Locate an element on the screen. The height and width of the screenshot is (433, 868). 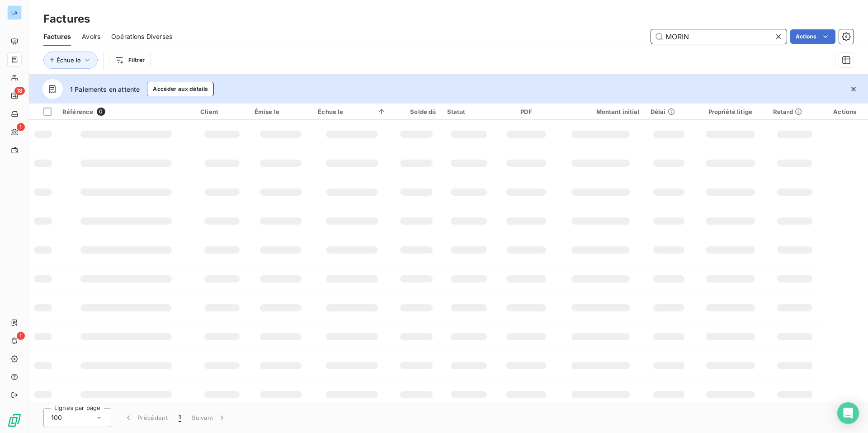
h3: Factures is located at coordinates (66, 19).